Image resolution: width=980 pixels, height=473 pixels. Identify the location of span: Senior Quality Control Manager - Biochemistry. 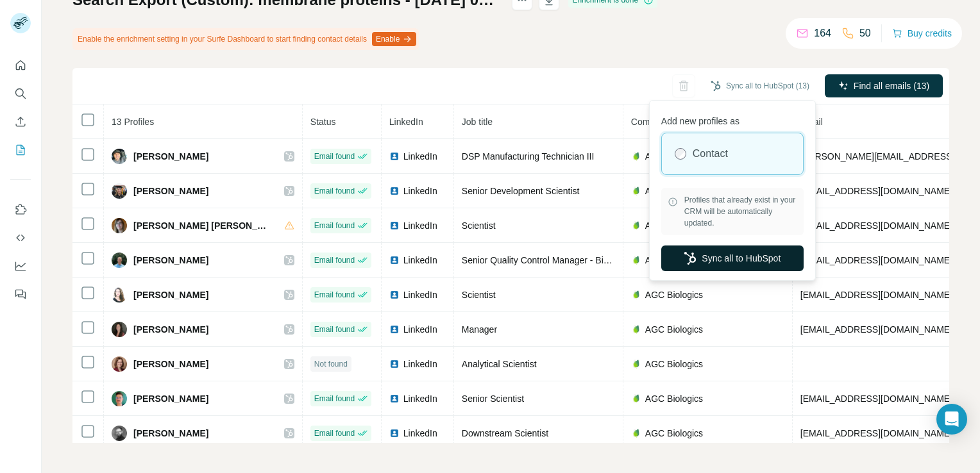
(554, 260).